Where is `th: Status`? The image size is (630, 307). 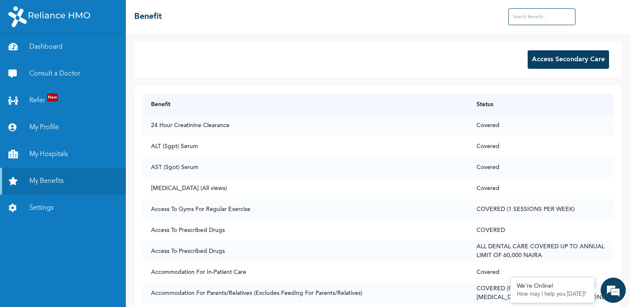 th: Status is located at coordinates (540, 104).